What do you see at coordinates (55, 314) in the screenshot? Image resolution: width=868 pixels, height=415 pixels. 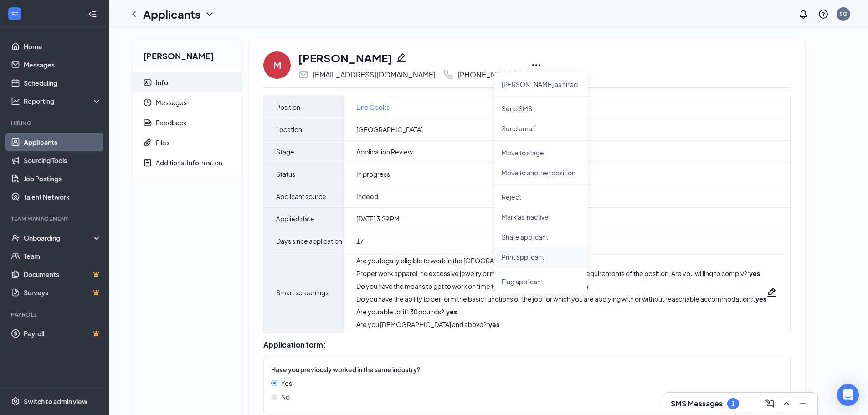 I see `div: Payroll` at bounding box center [55, 314].